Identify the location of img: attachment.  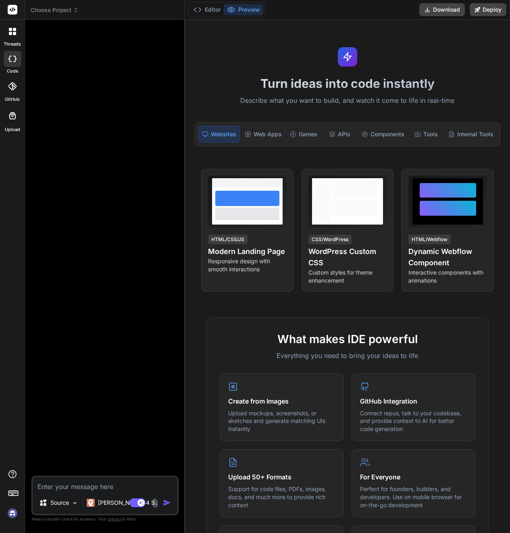
(155, 503).